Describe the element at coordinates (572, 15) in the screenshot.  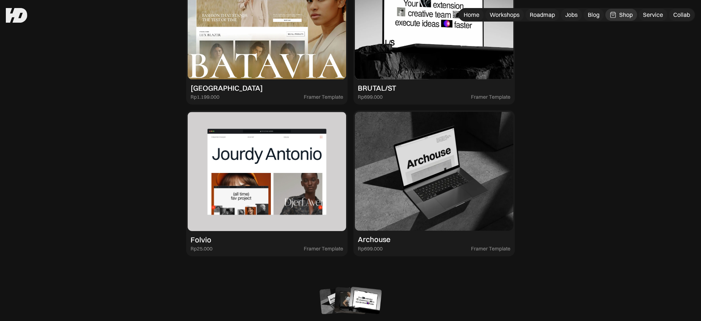
I see `a: Jobs` at that location.